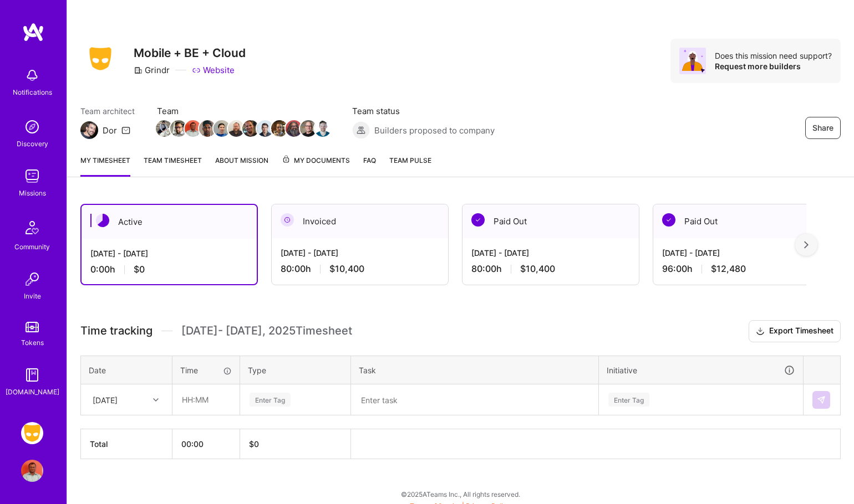 This screenshot has height=504, width=854. I want to click on span: Team status, so click(423, 111).